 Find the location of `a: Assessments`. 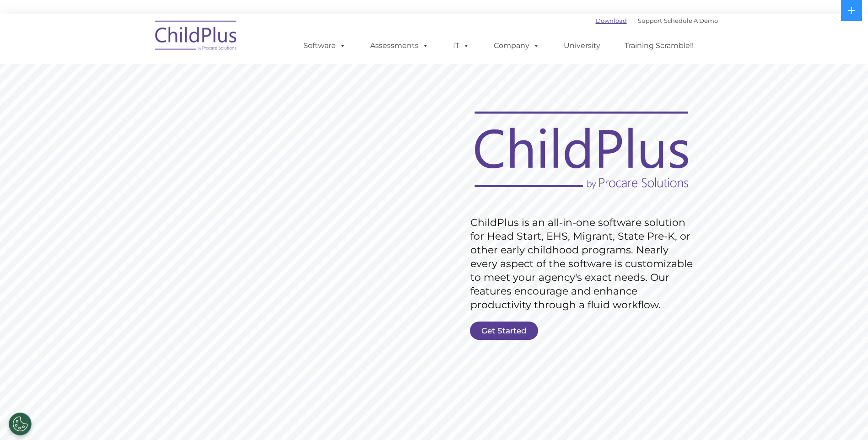

a: Assessments is located at coordinates (399, 46).